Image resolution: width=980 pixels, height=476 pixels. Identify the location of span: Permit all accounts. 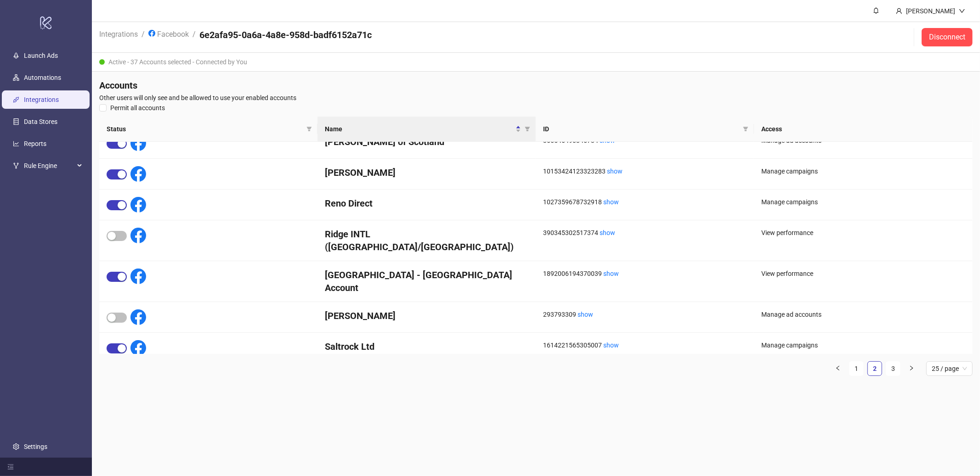
(137, 108).